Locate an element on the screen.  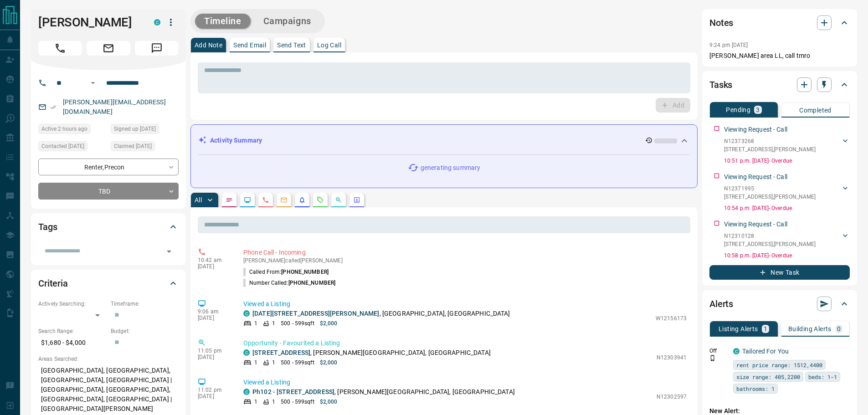
p: 11:05 pm is located at coordinates (214, 351).